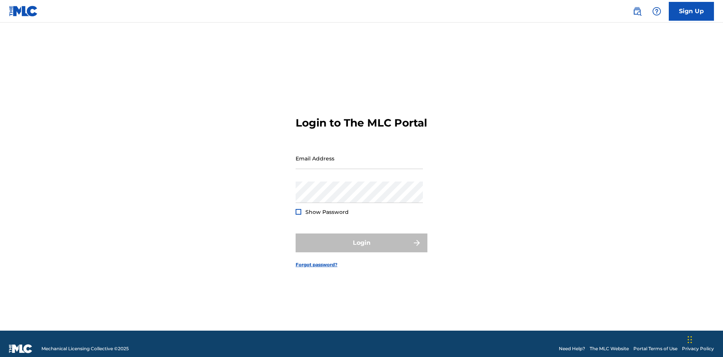 The height and width of the screenshot is (357, 723). I want to click on img: search, so click(637, 11).